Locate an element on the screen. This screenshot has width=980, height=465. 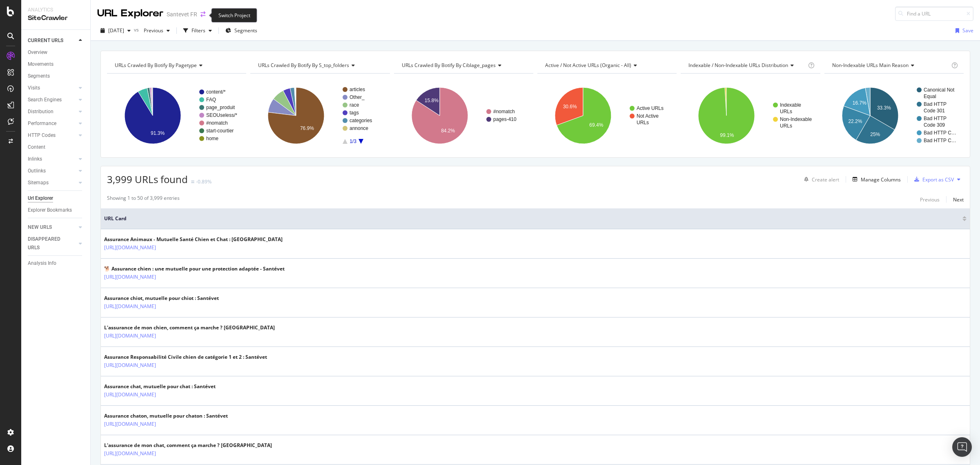
button: Next is located at coordinates (959, 200).